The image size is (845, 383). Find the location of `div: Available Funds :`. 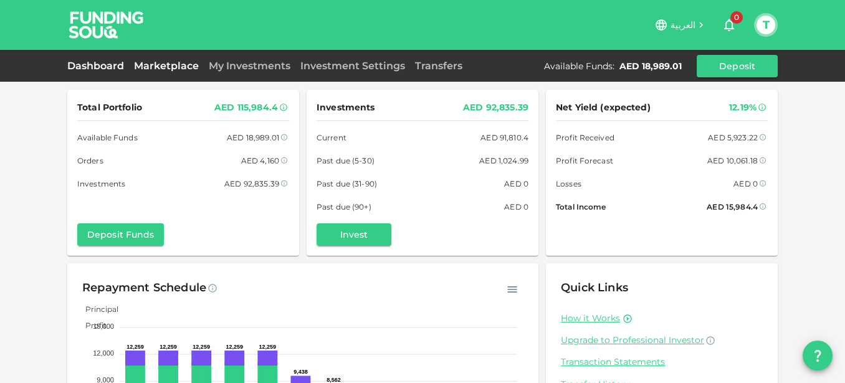

div: Available Funds : is located at coordinates (579, 66).